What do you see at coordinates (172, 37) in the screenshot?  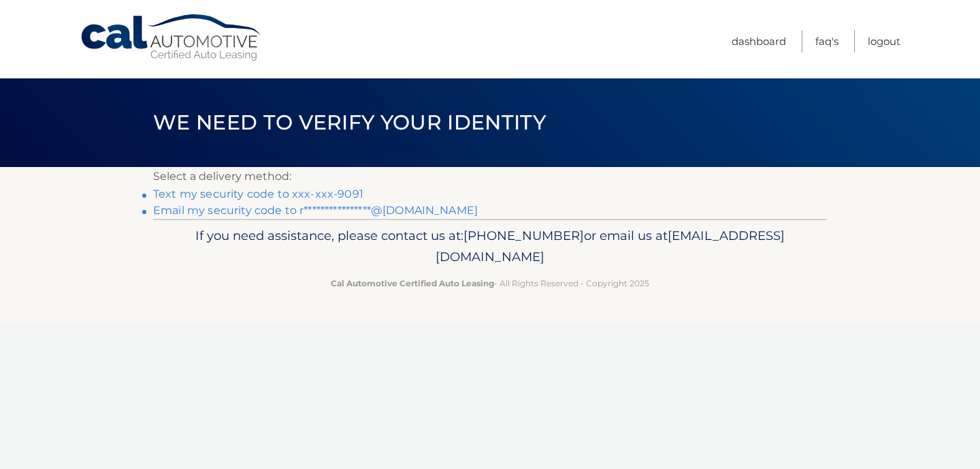 I see `a: Cal Automotive` at bounding box center [172, 37].